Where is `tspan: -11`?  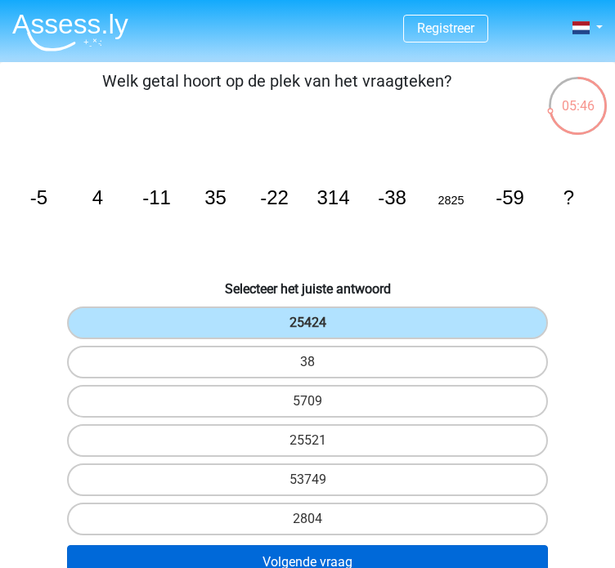 tspan: -11 is located at coordinates (156, 197).